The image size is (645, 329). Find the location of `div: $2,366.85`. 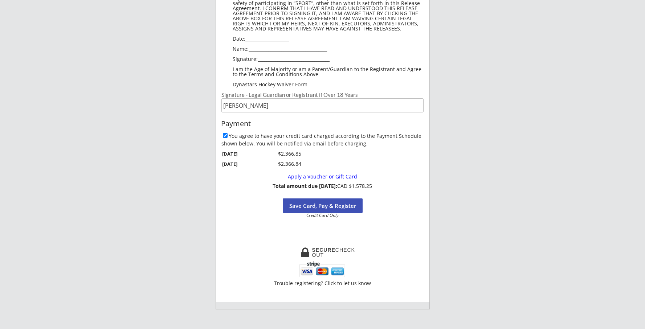

div: $2,366.85 is located at coordinates (283, 154).